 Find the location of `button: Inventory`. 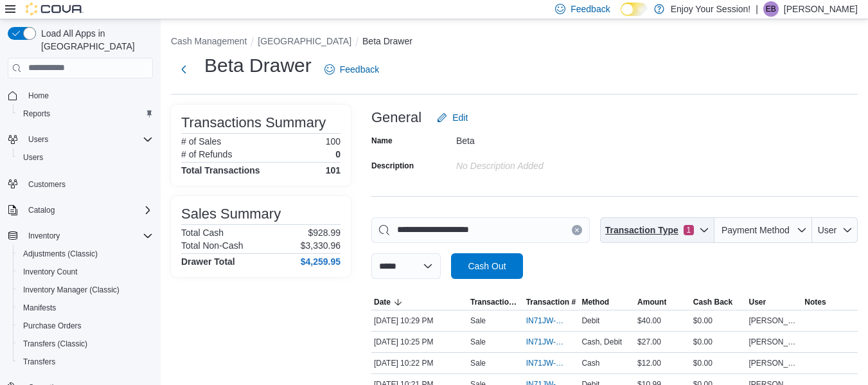

button: Inventory is located at coordinates (43, 236).